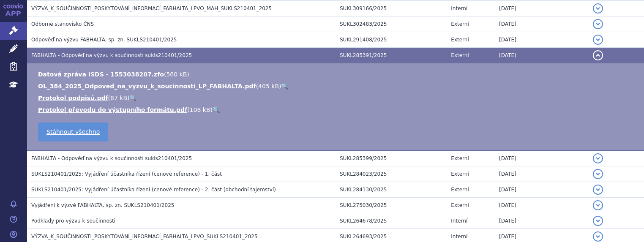 The height and width of the screenshot is (242, 644). I want to click on span: 87 kB, so click(119, 98).